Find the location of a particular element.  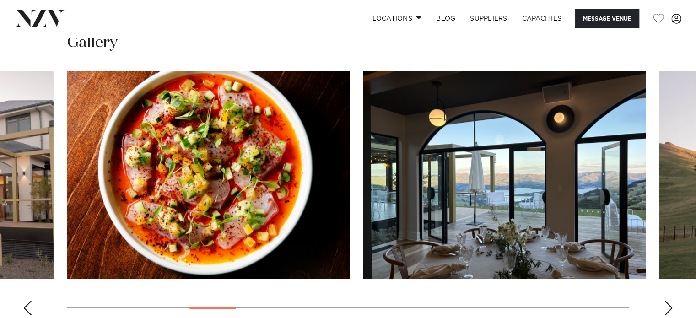

a: SUPPLIERS is located at coordinates (489, 18).